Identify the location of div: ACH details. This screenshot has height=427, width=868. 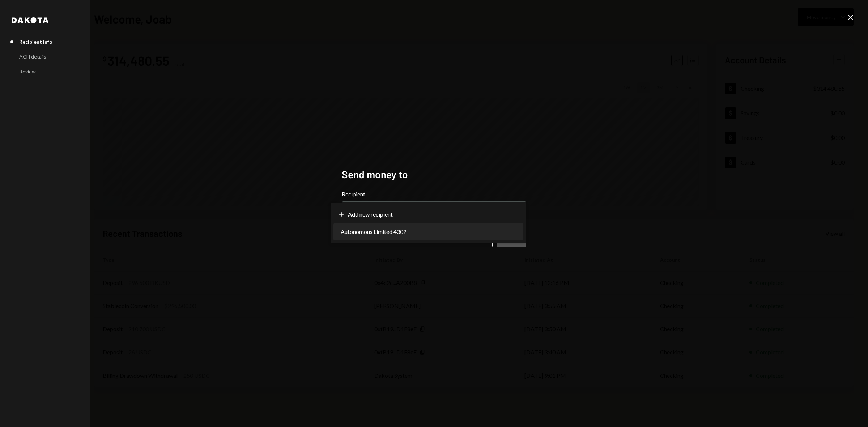
(33, 57).